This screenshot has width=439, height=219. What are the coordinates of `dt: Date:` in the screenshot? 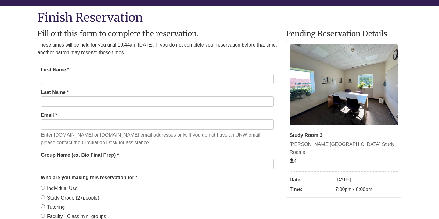 It's located at (311, 180).